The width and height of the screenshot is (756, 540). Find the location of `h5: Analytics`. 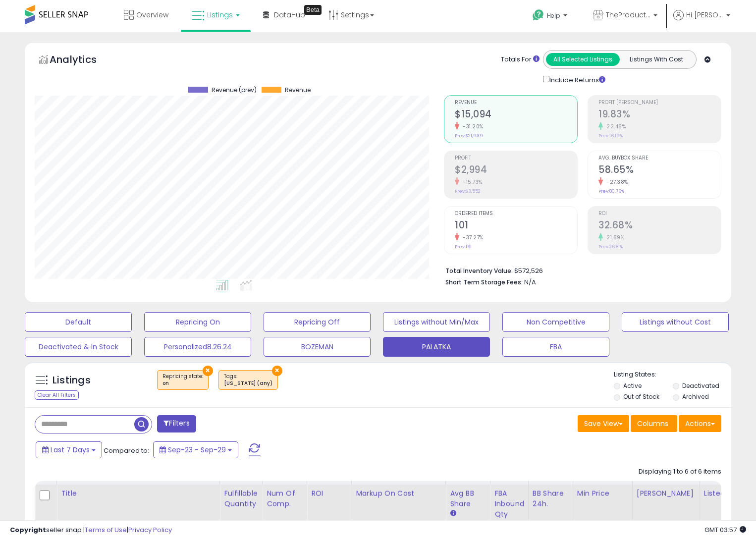

h5: Analytics is located at coordinates (83, 61).